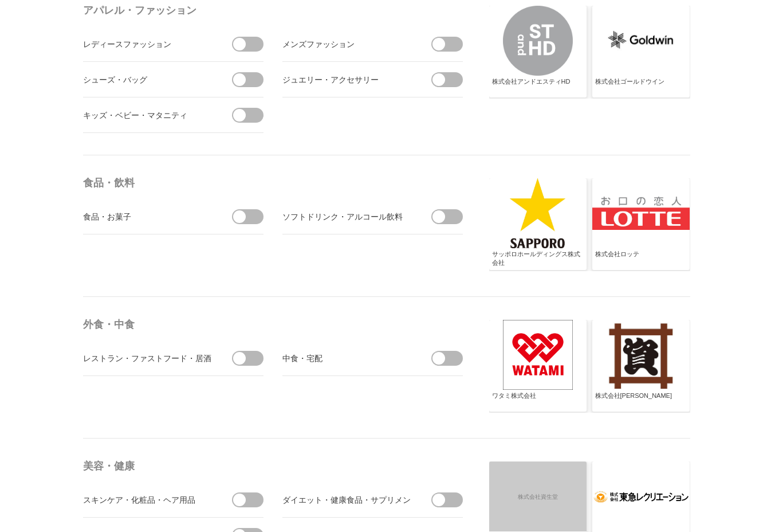 This screenshot has height=532, width=767. I want to click on div: メンズファッション, so click(347, 44).